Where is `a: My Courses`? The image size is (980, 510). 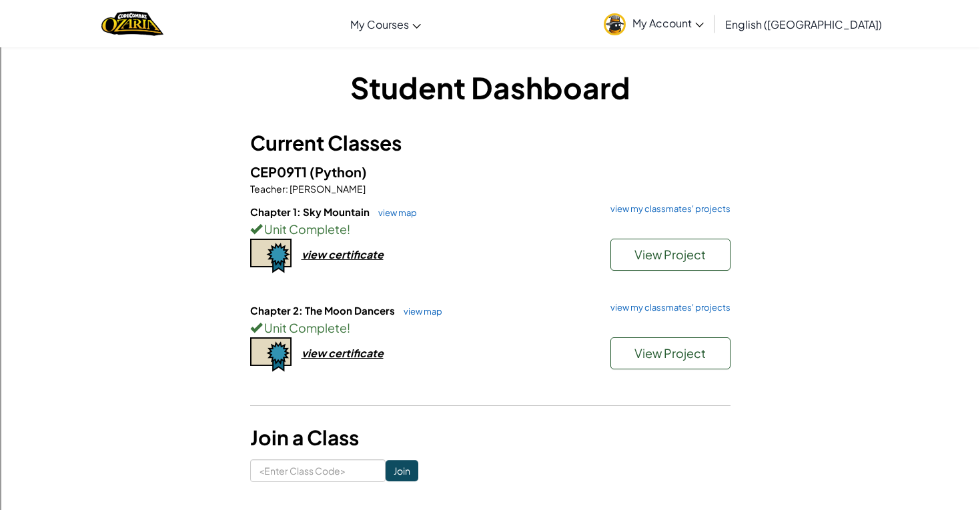 a: My Courses is located at coordinates (386, 24).